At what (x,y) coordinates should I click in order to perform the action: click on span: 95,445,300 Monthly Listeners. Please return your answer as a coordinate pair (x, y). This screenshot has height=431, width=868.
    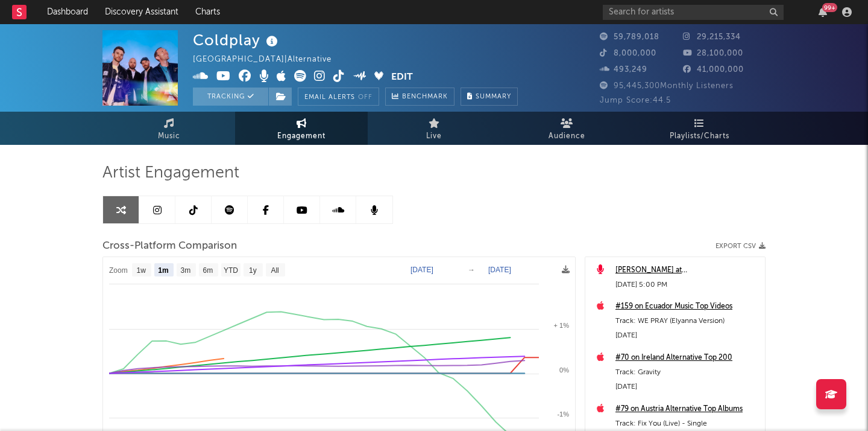
    Looking at the image, I should click on (667, 86).